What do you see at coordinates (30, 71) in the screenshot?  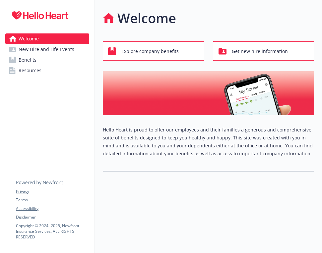 I see `span: Resources` at bounding box center [30, 71].